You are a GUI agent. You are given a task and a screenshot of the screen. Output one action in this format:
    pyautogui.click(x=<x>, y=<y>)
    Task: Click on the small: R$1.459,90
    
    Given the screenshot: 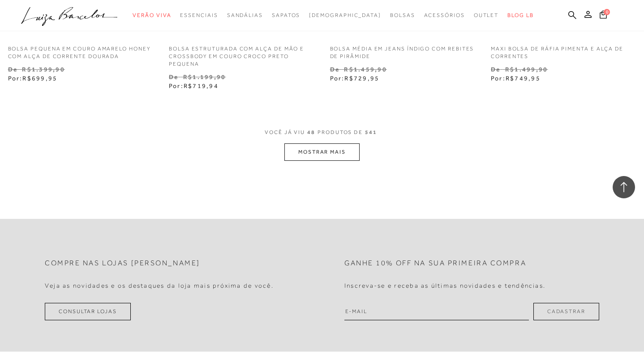 What is the action you would take?
    pyautogui.click(x=365, y=70)
    